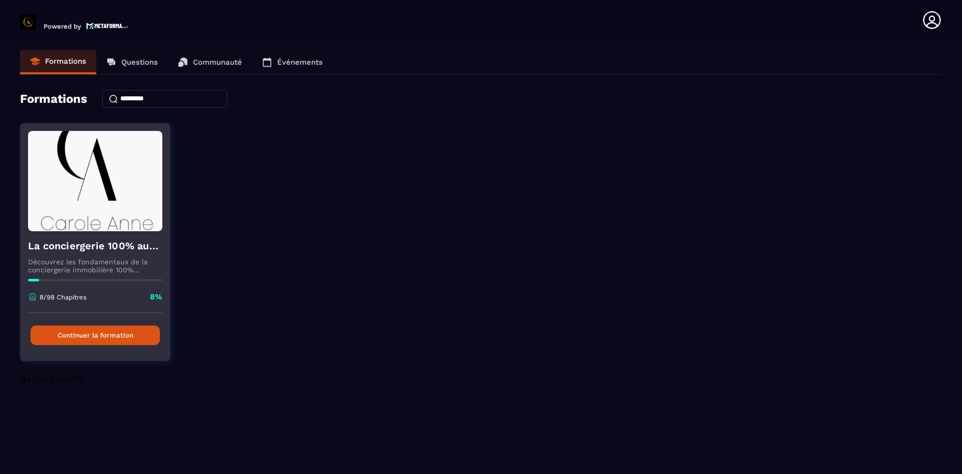  I want to click on h4: Formations, so click(54, 99).